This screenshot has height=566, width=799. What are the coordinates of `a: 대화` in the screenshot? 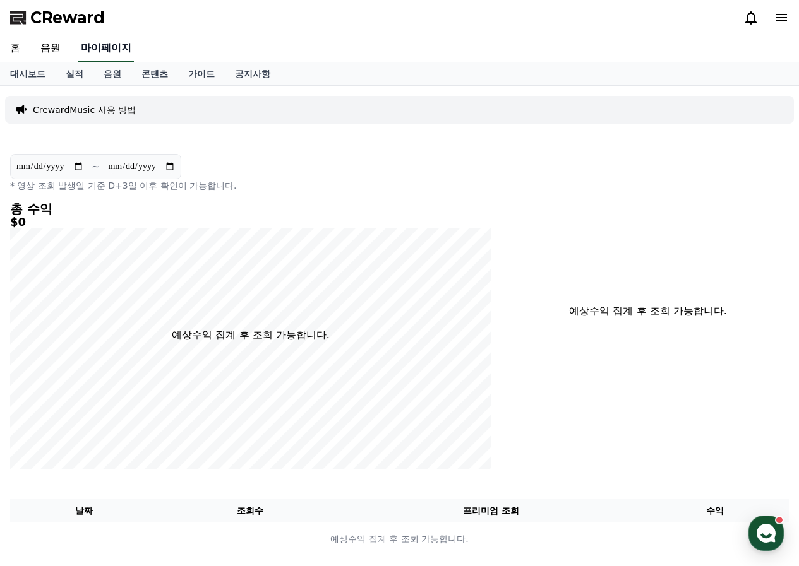 It's located at (123, 416).